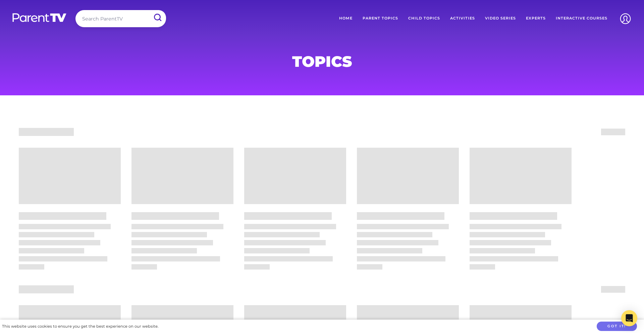 This screenshot has width=644, height=333. Describe the element at coordinates (322, 61) in the screenshot. I see `h1: Topics` at that location.